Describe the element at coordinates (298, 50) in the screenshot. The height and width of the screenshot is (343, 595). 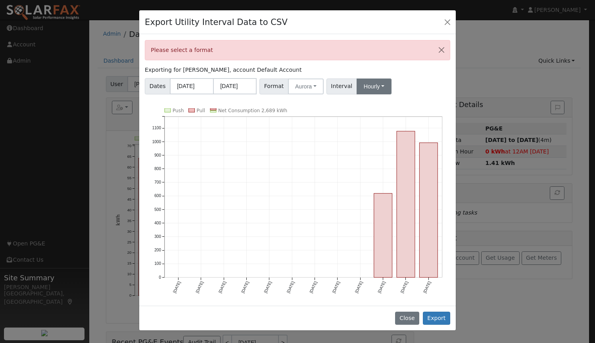
I see `div: Please select a format` at that location.